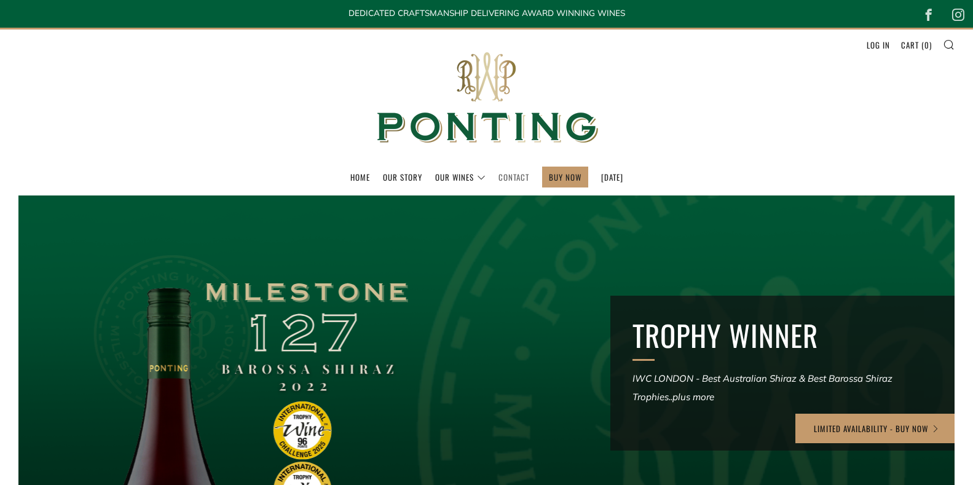 Image resolution: width=973 pixels, height=485 pixels. I want to click on a: Our Story, so click(403, 177).